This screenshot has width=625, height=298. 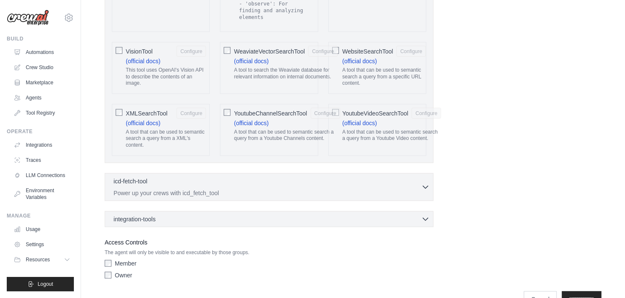 What do you see at coordinates (323, 52) in the screenshot?
I see `button: WeaviateVectorSearchTool (official docs) A tool to search the Weaviate database for relevant info...` at bounding box center [323, 52].